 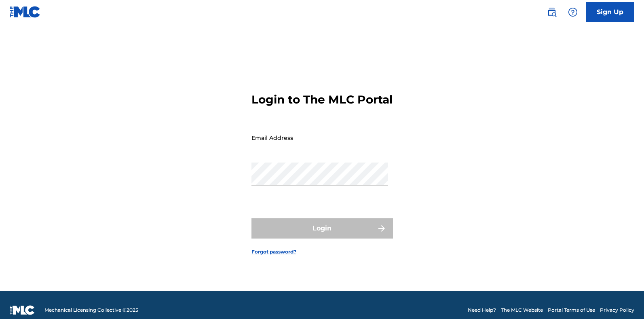 What do you see at coordinates (572, 310) in the screenshot?
I see `a: Portal Terms of Use` at bounding box center [572, 310].